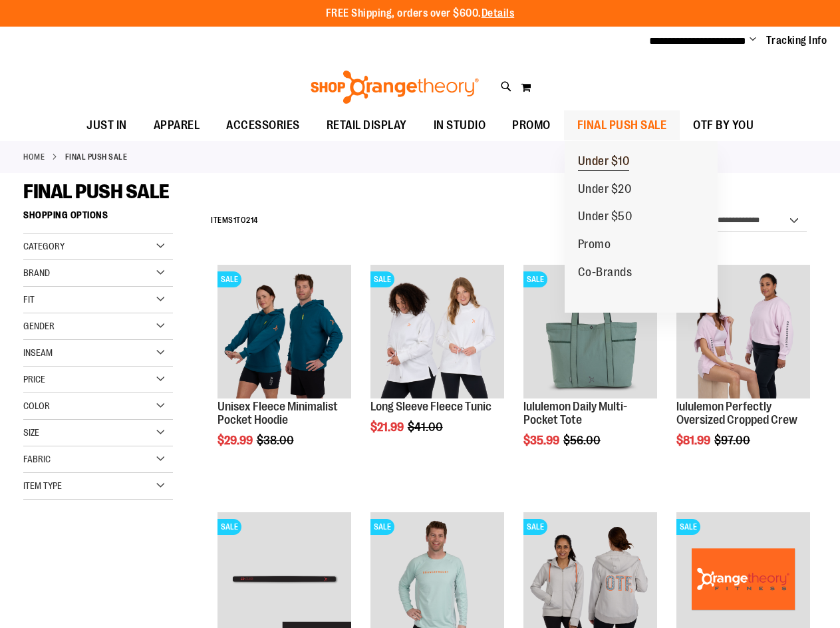 This screenshot has width=840, height=628. Describe the element at coordinates (605, 273) in the screenshot. I see `a: Co-Brands` at that location.